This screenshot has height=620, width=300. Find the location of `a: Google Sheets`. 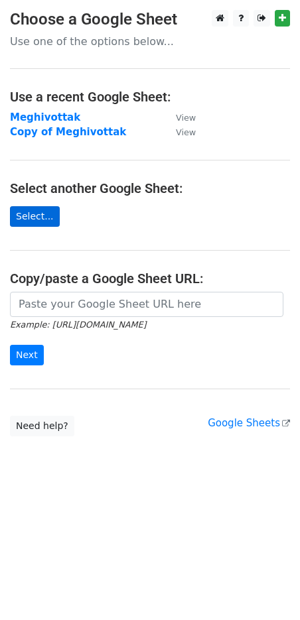

a: Google Sheets is located at coordinates (249, 423).